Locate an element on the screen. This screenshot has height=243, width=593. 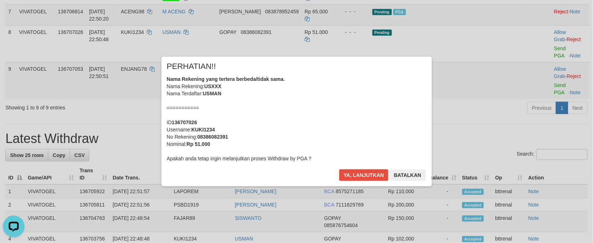
button: Ya, lanjutkan is located at coordinates (364, 175).